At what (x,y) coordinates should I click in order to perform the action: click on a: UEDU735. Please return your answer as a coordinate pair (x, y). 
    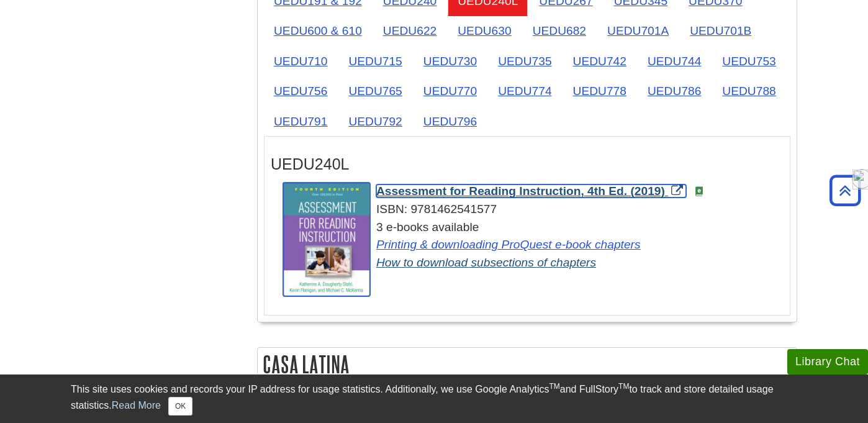
    Looking at the image, I should click on (525, 61).